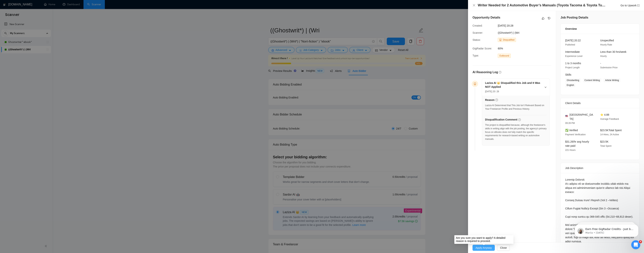 This screenshot has width=644, height=253. I want to click on div: message notification from Mariia, 4d ago. Earn Free GigRadar Credits - Just by Sharing Your Story..., so click(38, 14).